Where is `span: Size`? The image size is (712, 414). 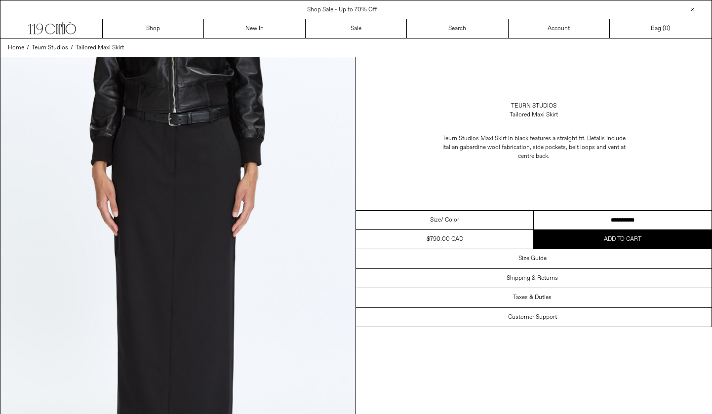
span: Size is located at coordinates (435, 220).